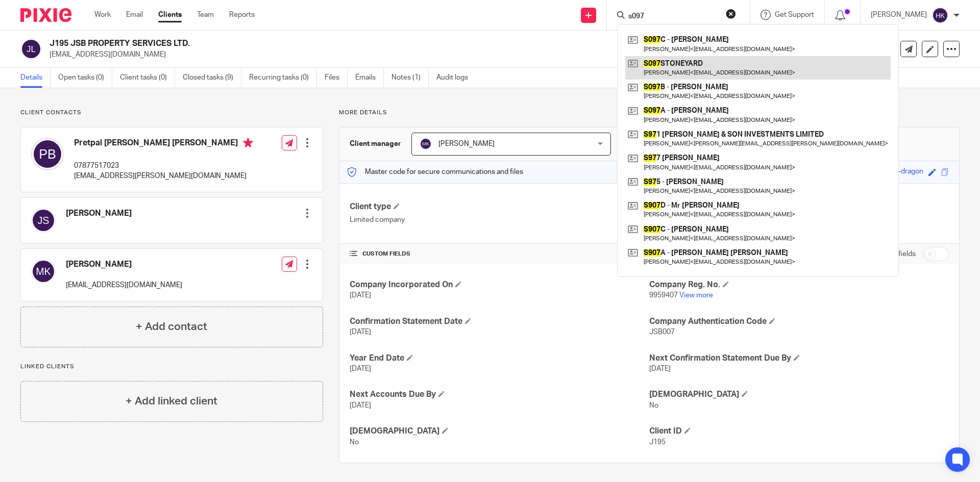  Describe the element at coordinates (731, 14) in the screenshot. I see `button: Clear` at that location.